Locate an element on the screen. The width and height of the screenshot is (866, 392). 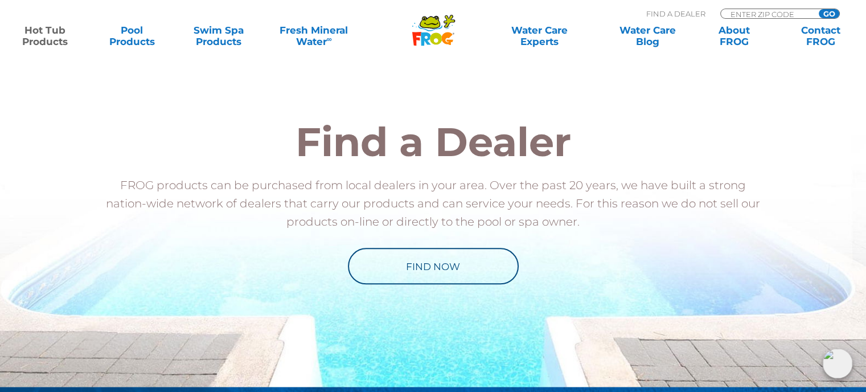
h2: Find a Dealer is located at coordinates (434, 142).